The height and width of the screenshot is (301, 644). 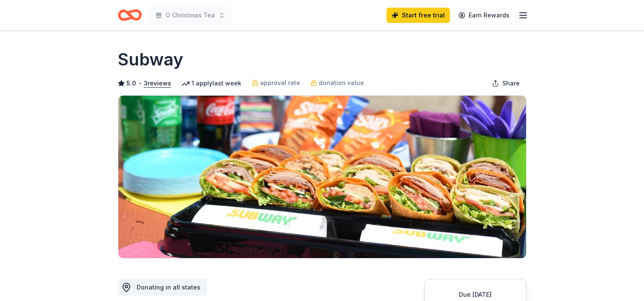 What do you see at coordinates (337, 83) in the screenshot?
I see `a: donation value` at bounding box center [337, 83].